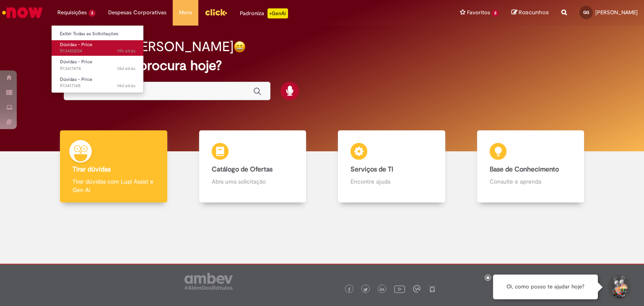 This screenshot has width=644, height=306. What do you see at coordinates (126, 51) in the screenshot?
I see `time: 26/08/2025 18:58:05` at bounding box center [126, 51].